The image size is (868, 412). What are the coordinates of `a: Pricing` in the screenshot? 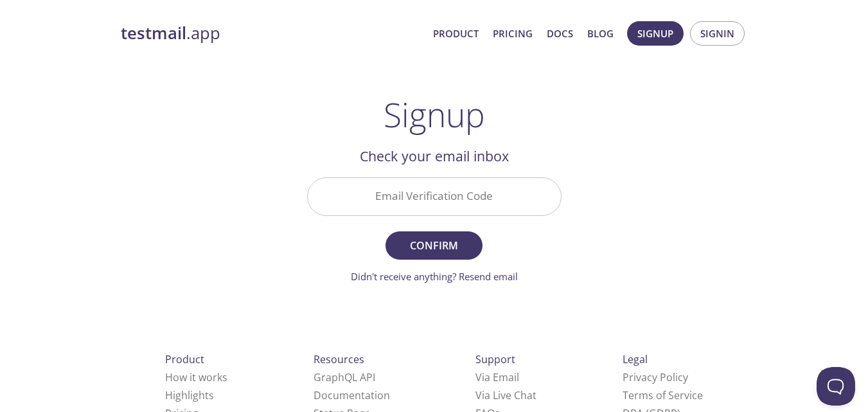 It's located at (513, 33).